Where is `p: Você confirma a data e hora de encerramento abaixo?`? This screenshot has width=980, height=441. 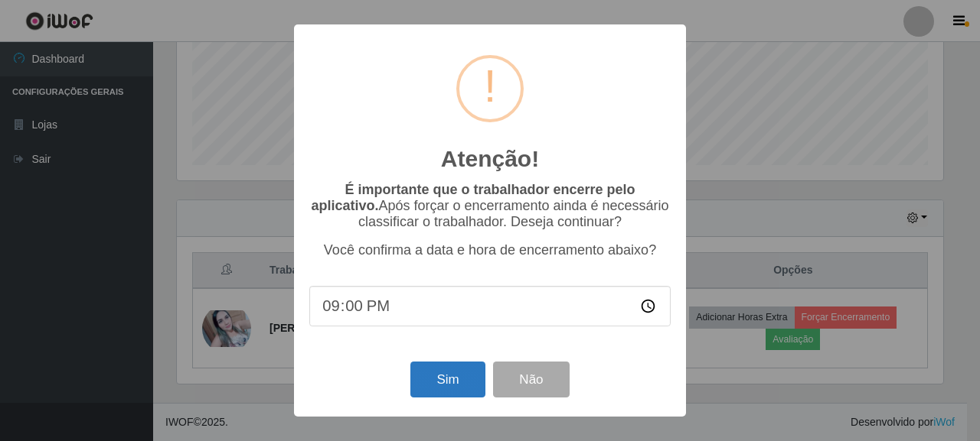 p: Você confirma a data e hora de encerramento abaixo? is located at coordinates (490, 250).